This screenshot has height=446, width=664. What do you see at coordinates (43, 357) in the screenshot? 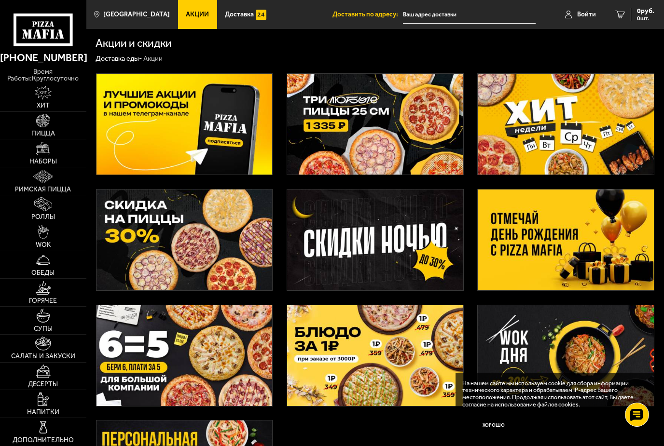
I see `span: Салаты и закуски` at bounding box center [43, 357].